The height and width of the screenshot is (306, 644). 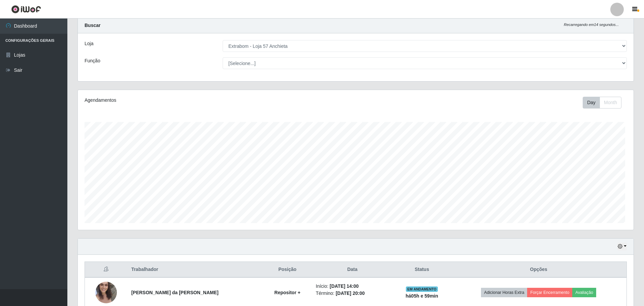 I want to click on div: First group, so click(x=602, y=102).